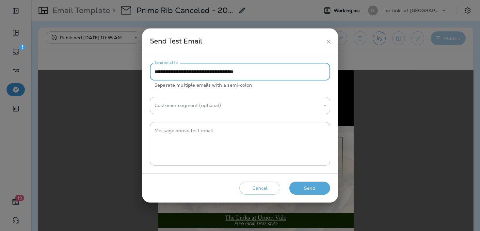 The image size is (480, 231). Describe the element at coordinates (310, 188) in the screenshot. I see `button: Send` at that location.